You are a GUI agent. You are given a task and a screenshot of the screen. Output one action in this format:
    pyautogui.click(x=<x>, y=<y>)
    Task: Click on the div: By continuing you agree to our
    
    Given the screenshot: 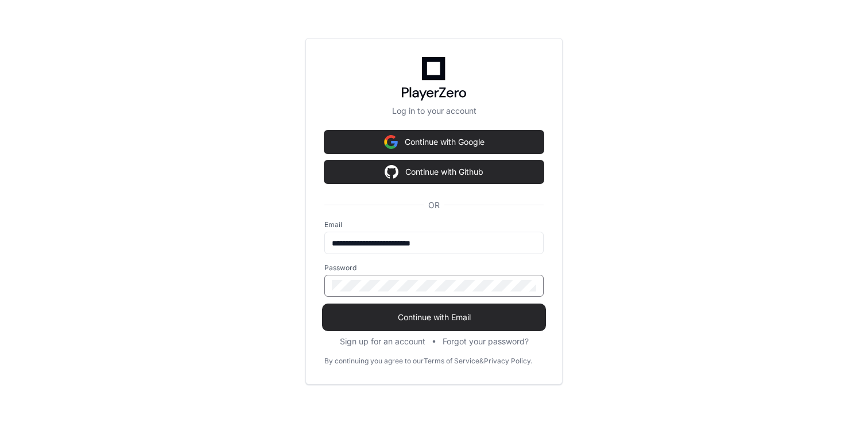 What is the action you would take?
    pyautogui.click(x=374, y=361)
    